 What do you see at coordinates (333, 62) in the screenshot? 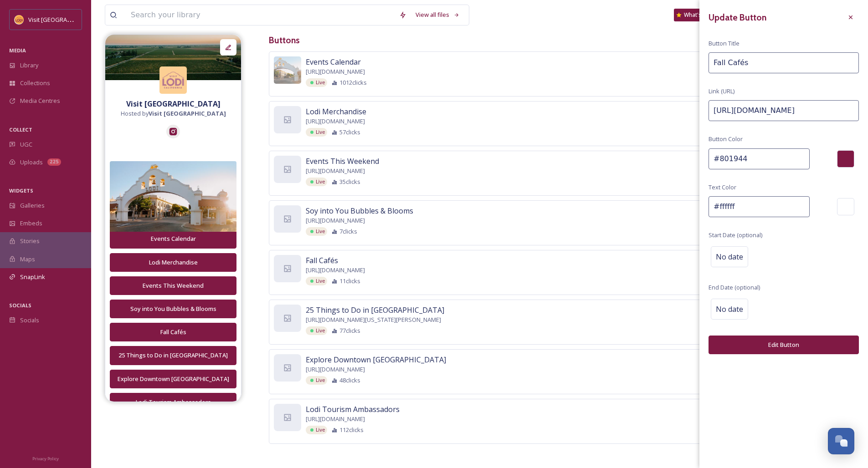
I see `span: Events Calendar` at bounding box center [333, 62].